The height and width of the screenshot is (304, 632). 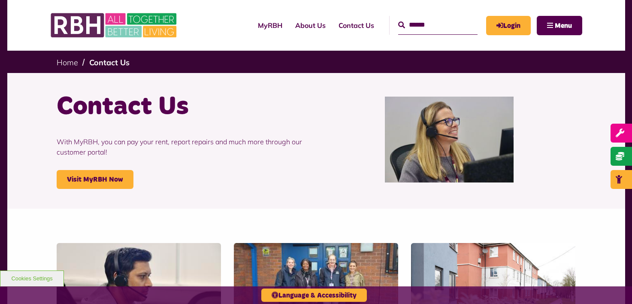 I want to click on p: With MyRBH, you can pay your rent, report repairs and much more through our customer portal!, so click(x=183, y=147).